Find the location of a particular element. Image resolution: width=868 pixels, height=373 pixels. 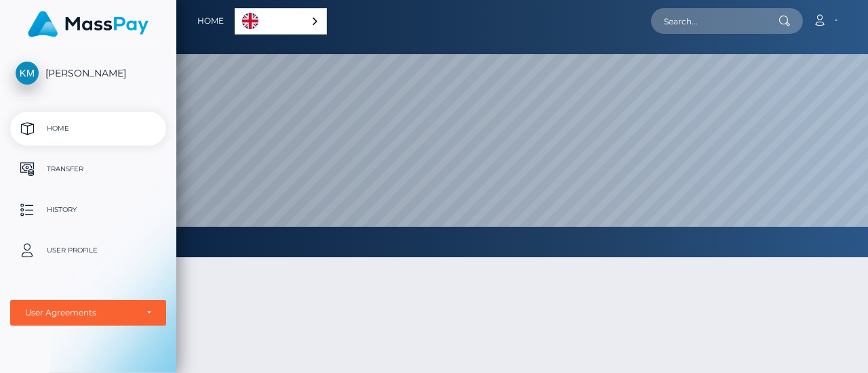

div: User Agreements is located at coordinates (81, 313).